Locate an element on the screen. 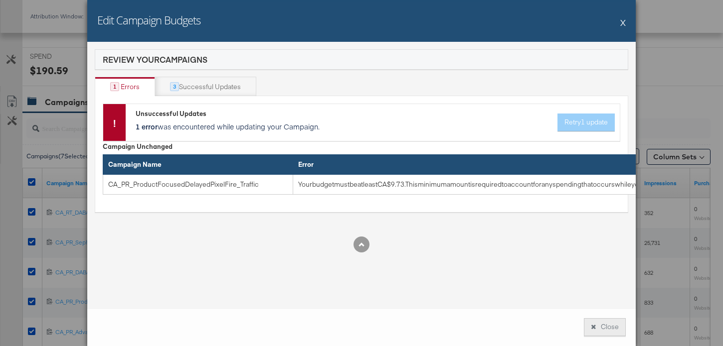 The width and height of the screenshot is (723, 346). p: was encountered while updating your Campaign. is located at coordinates (227, 127).